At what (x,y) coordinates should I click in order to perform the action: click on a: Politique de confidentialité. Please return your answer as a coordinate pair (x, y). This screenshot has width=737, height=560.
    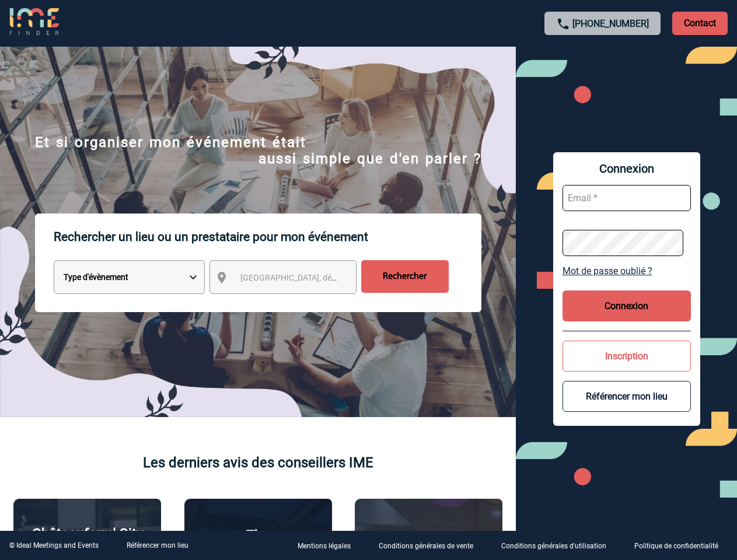
    Looking at the image, I should click on (681, 545).